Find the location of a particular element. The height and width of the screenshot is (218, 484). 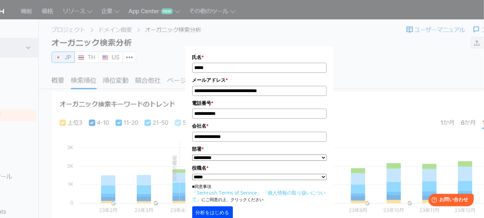

label: 部署 is located at coordinates (259, 149).